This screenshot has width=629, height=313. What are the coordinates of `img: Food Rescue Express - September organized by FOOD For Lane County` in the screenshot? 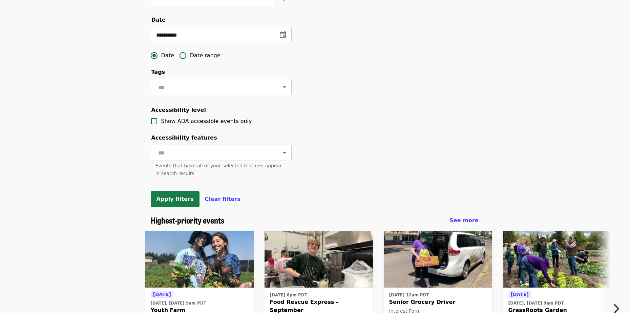 It's located at (319, 259).